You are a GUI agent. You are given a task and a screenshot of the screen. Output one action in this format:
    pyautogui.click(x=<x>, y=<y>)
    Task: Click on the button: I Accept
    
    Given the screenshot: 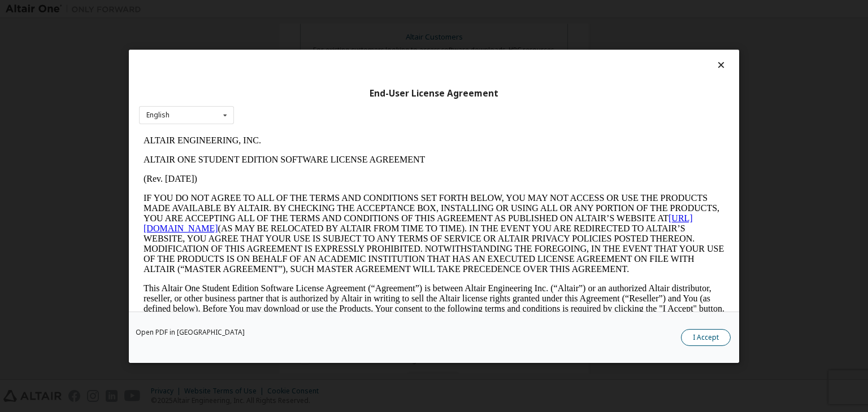 What is the action you would take?
    pyautogui.click(x=706, y=338)
    